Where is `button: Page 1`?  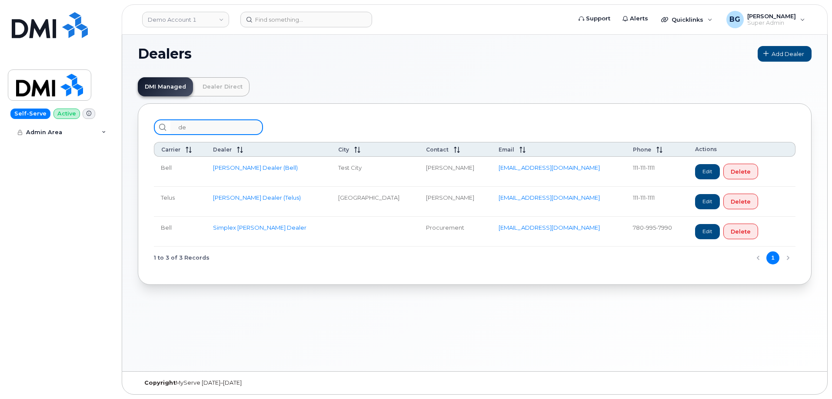
button: Page 1 is located at coordinates (773, 258).